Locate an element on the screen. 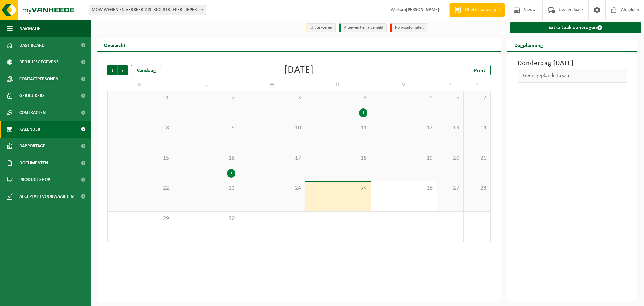 This screenshot has width=644, height=306. span: 23 is located at coordinates (206, 189).